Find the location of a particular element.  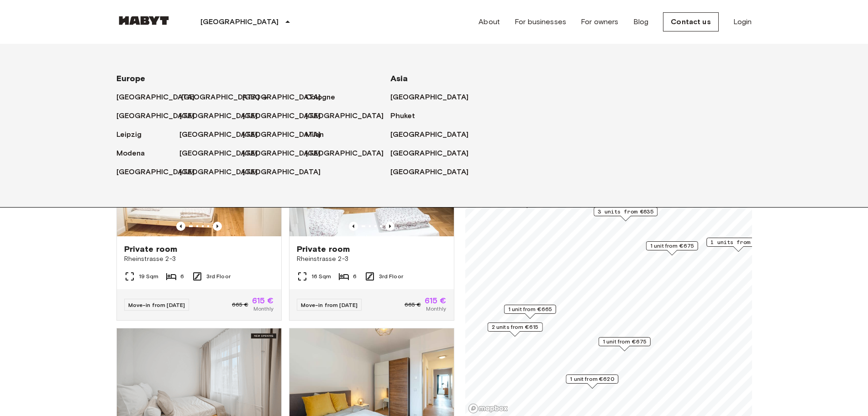

a: Modena is located at coordinates (135, 153).